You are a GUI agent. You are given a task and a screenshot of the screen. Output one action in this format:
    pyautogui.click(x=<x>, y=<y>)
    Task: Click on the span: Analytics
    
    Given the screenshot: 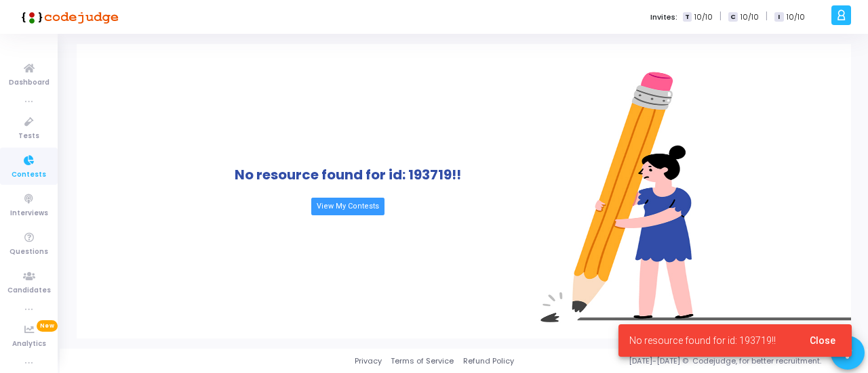 What is the action you would take?
    pyautogui.click(x=29, y=344)
    